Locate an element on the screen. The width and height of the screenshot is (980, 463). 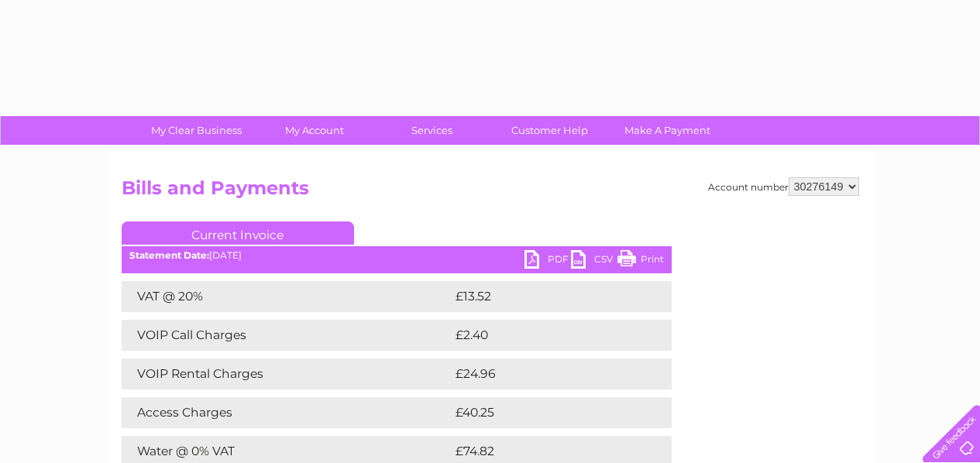
a: My Clear Business is located at coordinates (196, 130).